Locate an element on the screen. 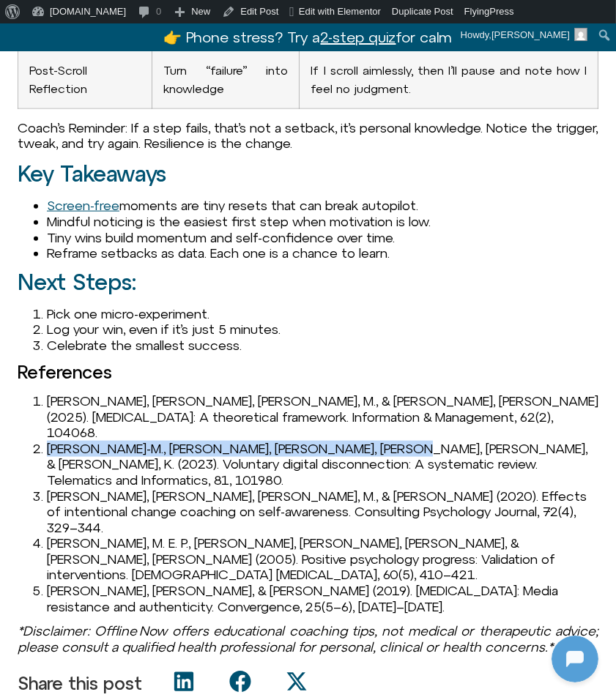 This screenshot has height=700, width=616. div: Share on linkedin is located at coordinates (184, 681).